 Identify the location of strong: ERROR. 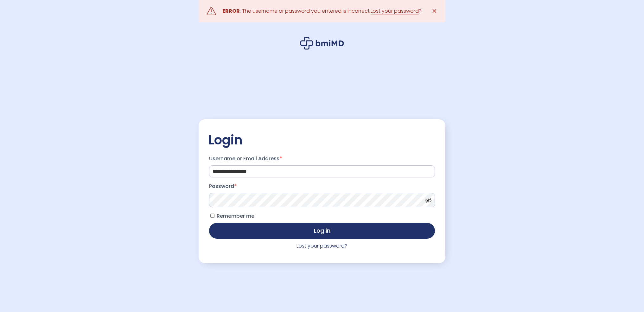
(231, 11).